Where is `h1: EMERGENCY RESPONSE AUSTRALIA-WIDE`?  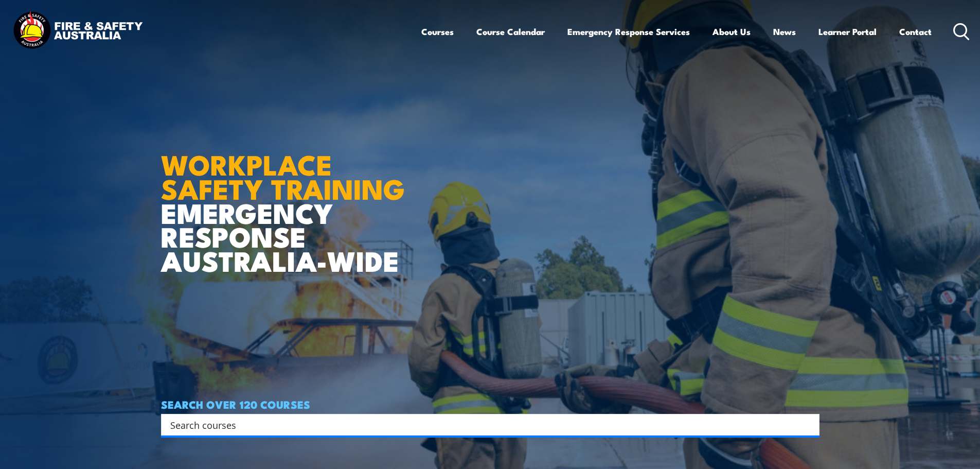 h1: EMERGENCY RESPONSE AUSTRALIA-WIDE is located at coordinates (287, 200).